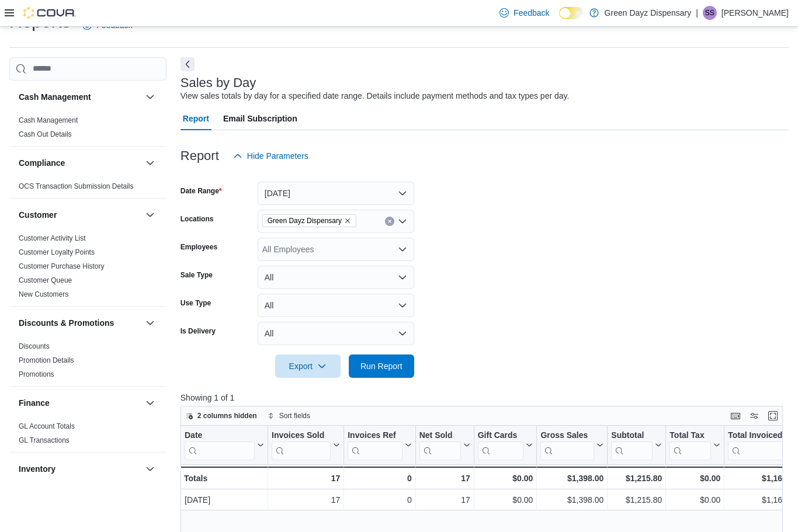 The image size is (798, 532). I want to click on div: Scott Swanner, so click(711, 13).